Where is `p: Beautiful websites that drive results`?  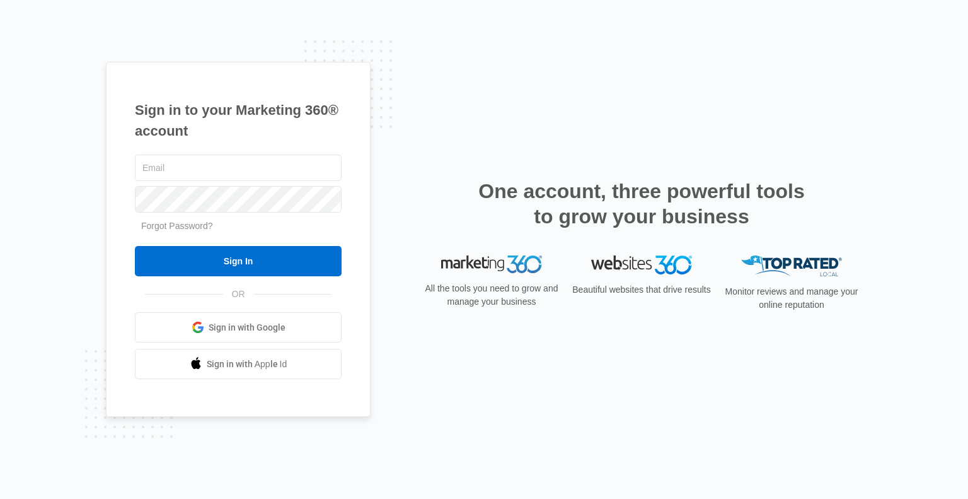 p: Beautiful websites that drive results is located at coordinates (642, 289).